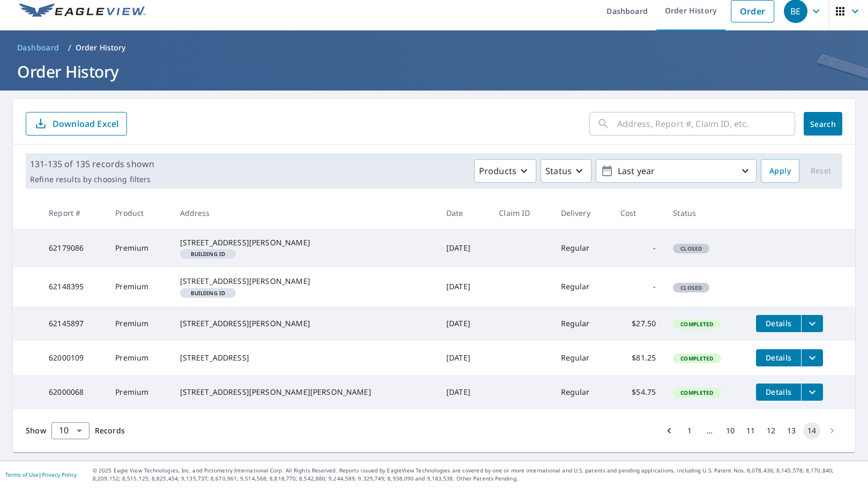  What do you see at coordinates (780, 171) in the screenshot?
I see `span: Apply` at bounding box center [780, 171].